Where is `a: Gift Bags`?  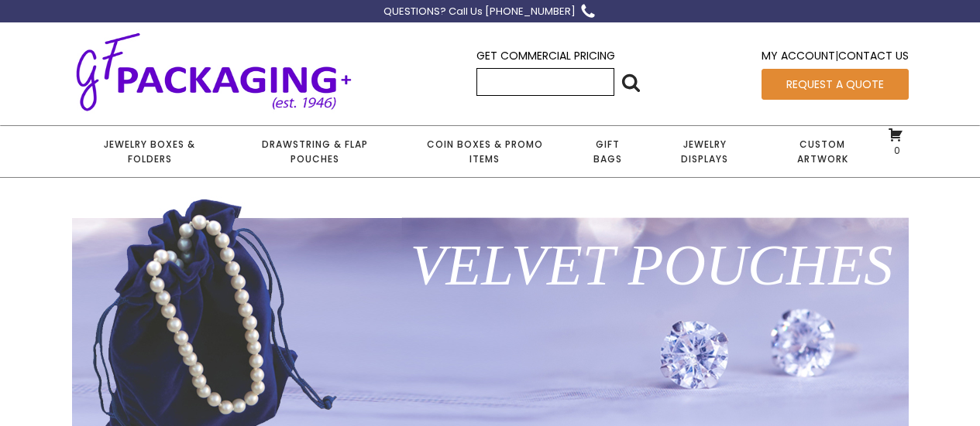
a: Gift Bags is located at coordinates (608, 152).